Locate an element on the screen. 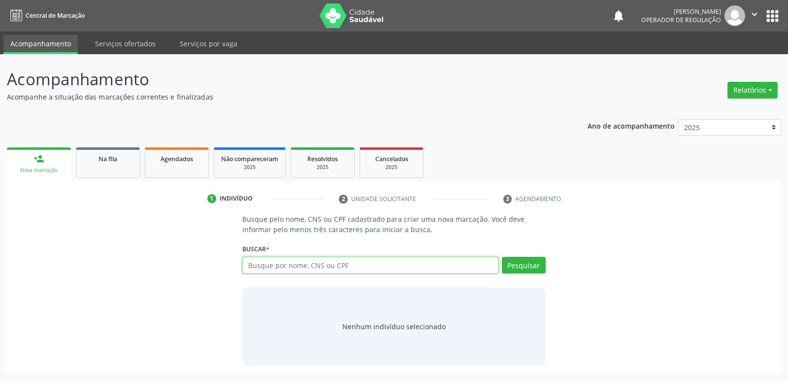  a: Serviços ofertados is located at coordinates (125, 43).